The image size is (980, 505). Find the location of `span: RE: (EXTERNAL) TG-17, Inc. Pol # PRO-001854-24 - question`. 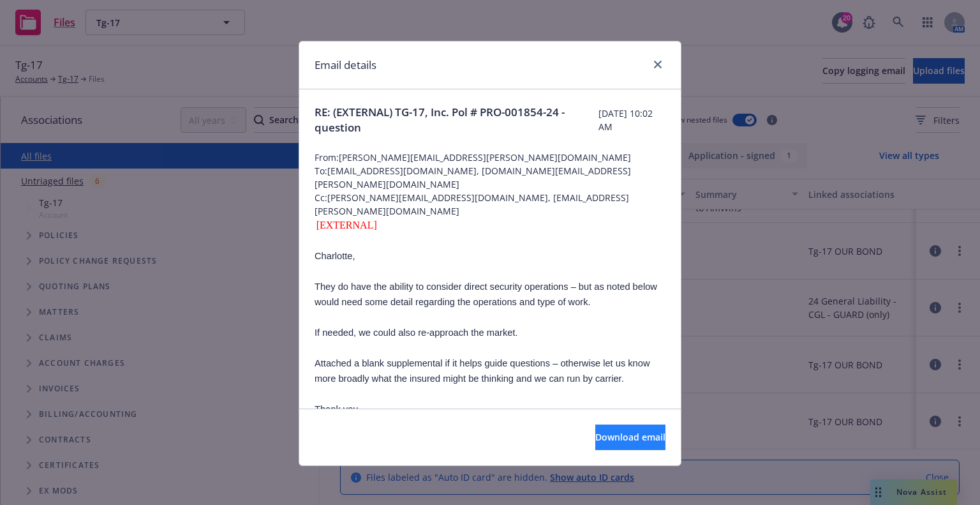

span: RE: (EXTERNAL) TG-17, Inc. Pol # PRO-001854-24 - question is located at coordinates (456, 120).